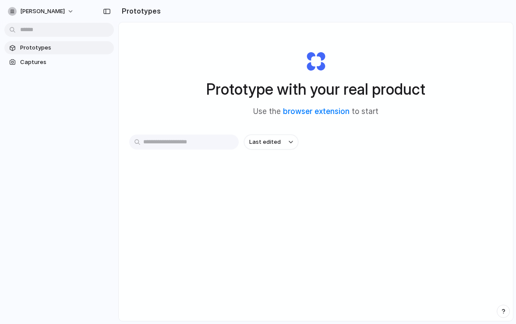 The height and width of the screenshot is (324, 516). I want to click on a: Captures, so click(59, 62).